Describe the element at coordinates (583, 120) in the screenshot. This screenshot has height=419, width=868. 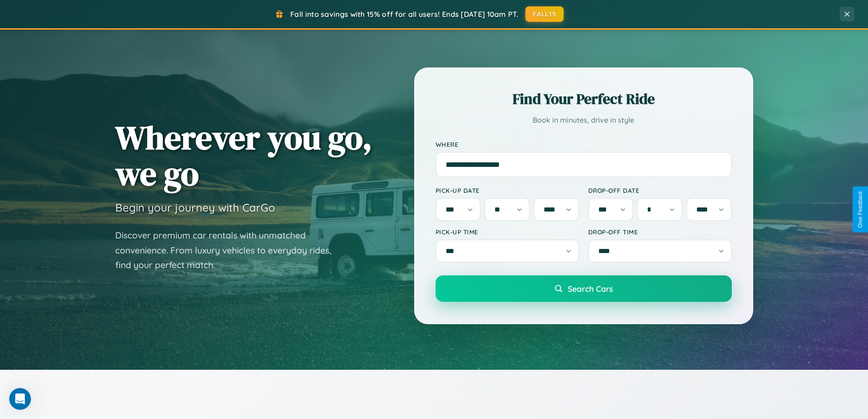
I see `p: Book in minutes, drive in style` at that location.